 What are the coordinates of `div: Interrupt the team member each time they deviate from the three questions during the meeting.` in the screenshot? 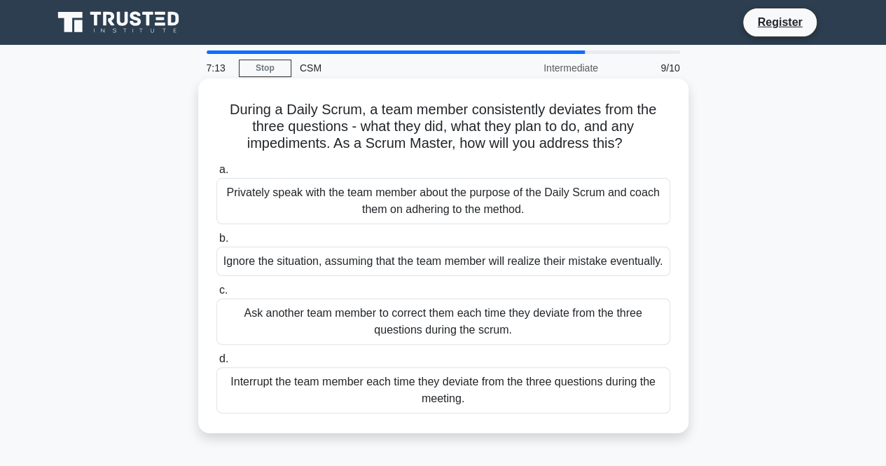 It's located at (443, 390).